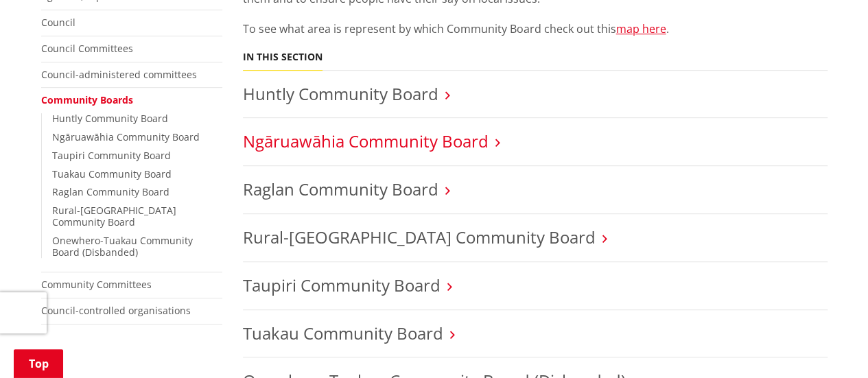  Describe the element at coordinates (535, 29) in the screenshot. I see `p: To see what area is represent by which Community Board check out this .` at that location.